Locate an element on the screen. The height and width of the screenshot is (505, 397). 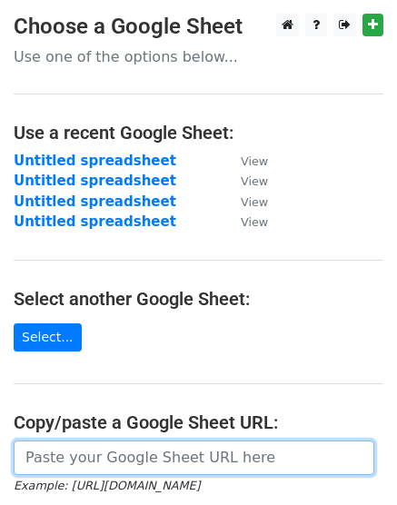
h3: Choose a Google Sheet is located at coordinates (198, 26).